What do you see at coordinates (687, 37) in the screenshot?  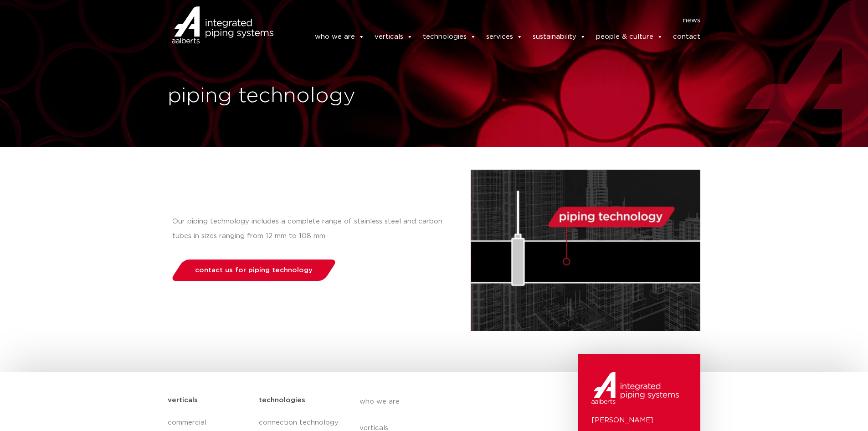 I see `a: contact` at bounding box center [687, 37].